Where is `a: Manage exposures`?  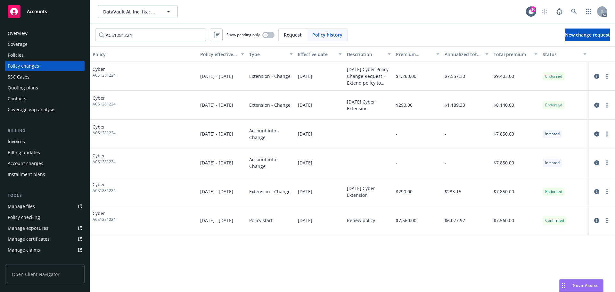 a: Manage exposures is located at coordinates (45, 228).